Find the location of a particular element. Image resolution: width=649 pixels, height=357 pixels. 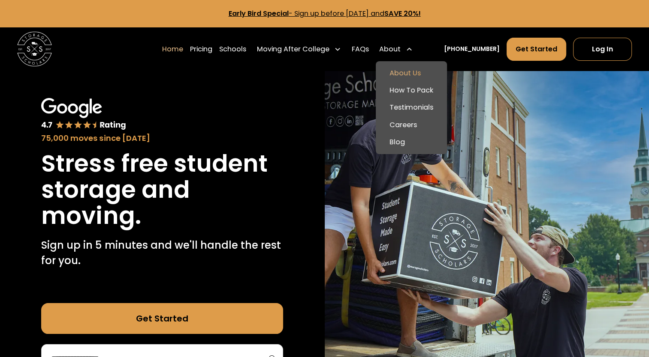

a: About Us is located at coordinates (411, 73).